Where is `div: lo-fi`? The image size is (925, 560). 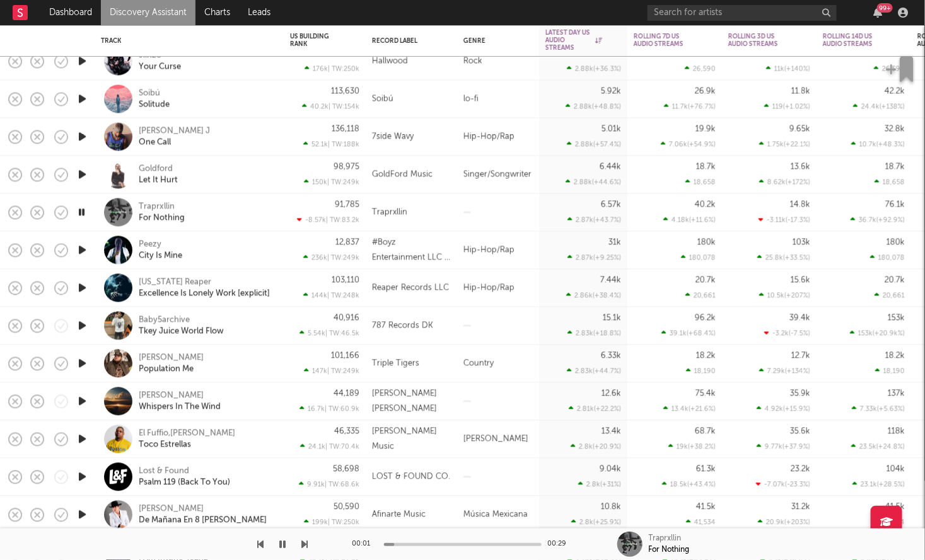 div: lo-fi is located at coordinates (498, 99).